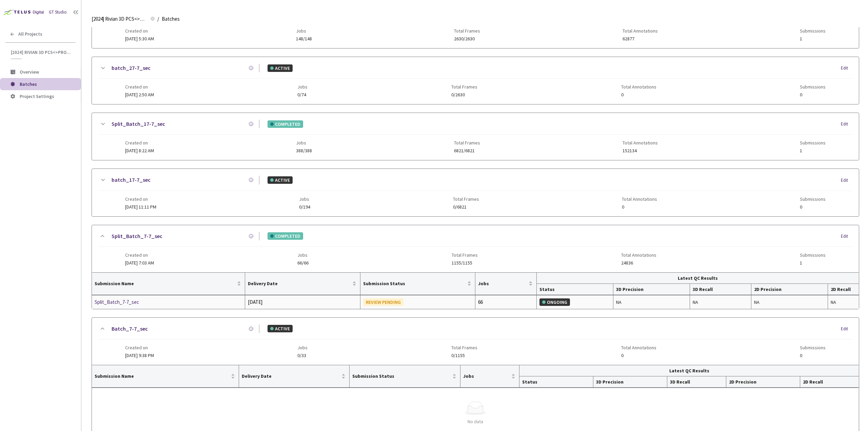 The width and height of the screenshot is (868, 431). I want to click on span: 0/6821, so click(466, 207).